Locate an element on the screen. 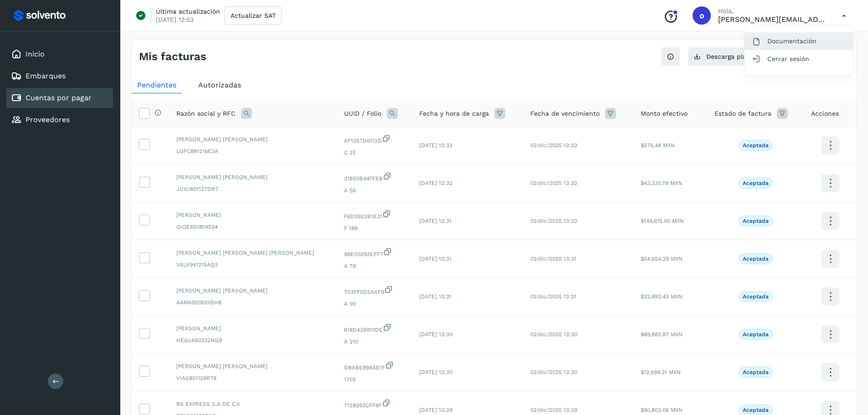 The image size is (868, 415). a: Proveedores is located at coordinates (47, 119).